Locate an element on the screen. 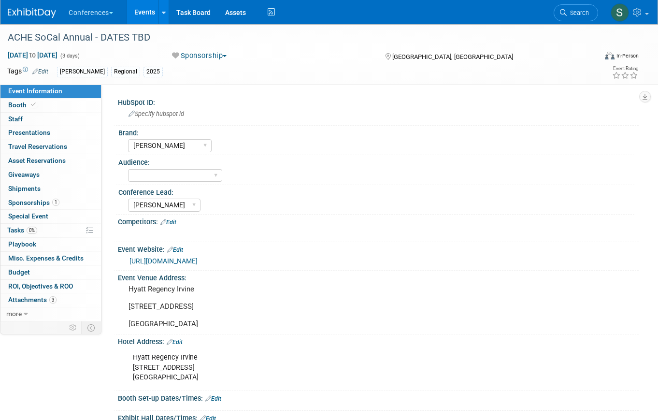 The height and width of the screenshot is (420, 658). div: 2025 is located at coordinates (153, 71).